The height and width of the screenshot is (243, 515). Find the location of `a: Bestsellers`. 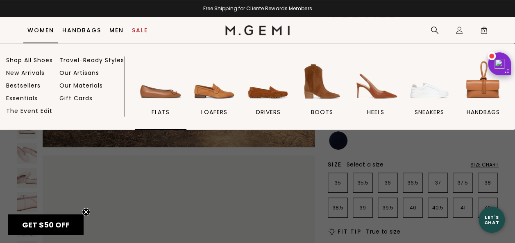

a: Bestsellers is located at coordinates (23, 86).